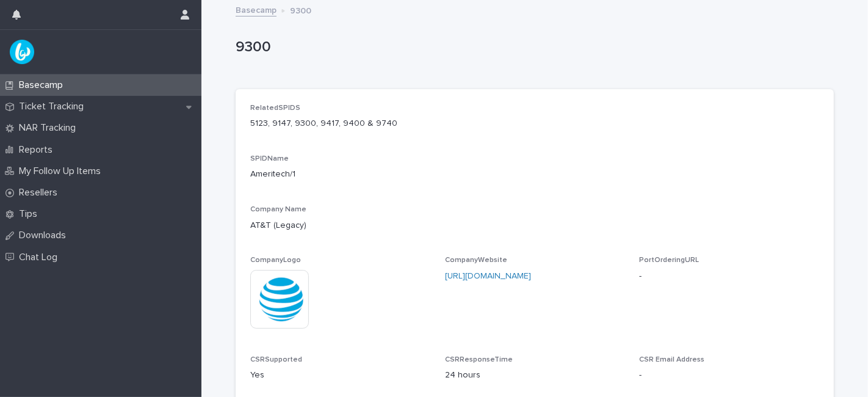 The width and height of the screenshot is (868, 397). Describe the element at coordinates (50, 128) in the screenshot. I see `p: NAR Tracking` at that location.